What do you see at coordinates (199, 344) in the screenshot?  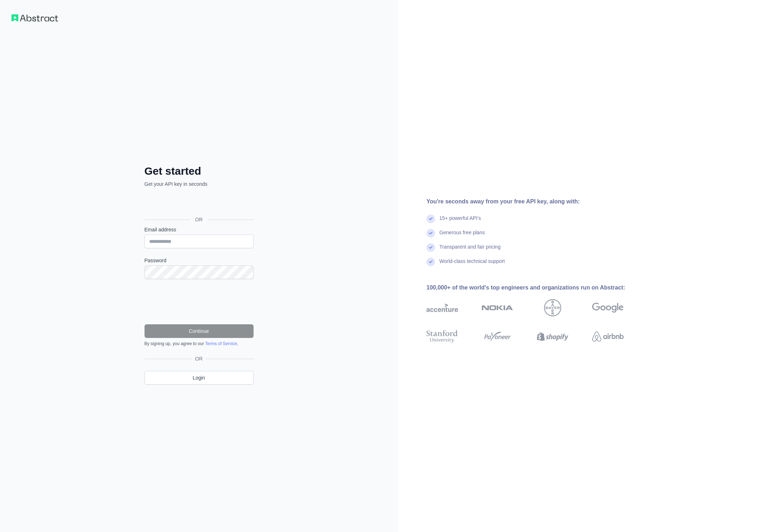 I see `div: By signing up, you agree to our .` at bounding box center [199, 344].